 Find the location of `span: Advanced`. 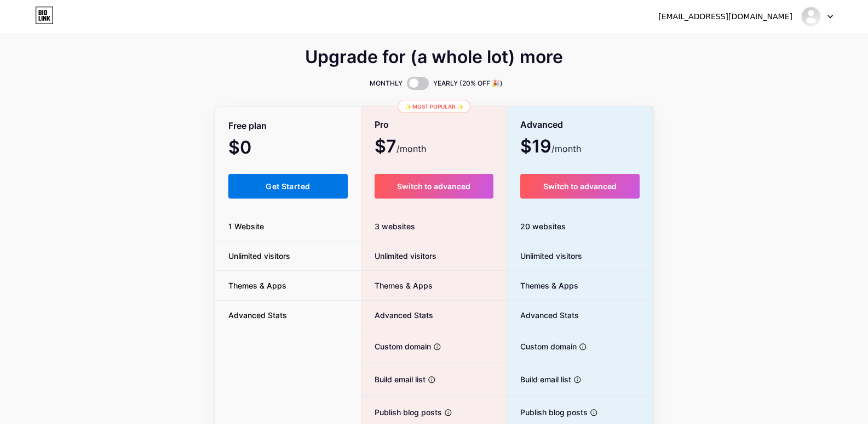

span: Advanced is located at coordinates (541, 125).